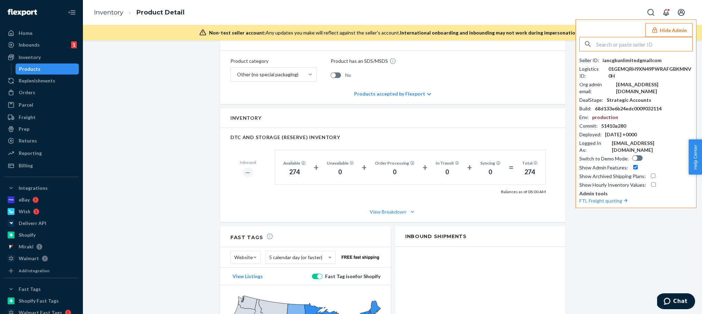 This screenshot has height=314, width=702. Describe the element at coordinates (41, 33) in the screenshot. I see `a: Home` at that location.